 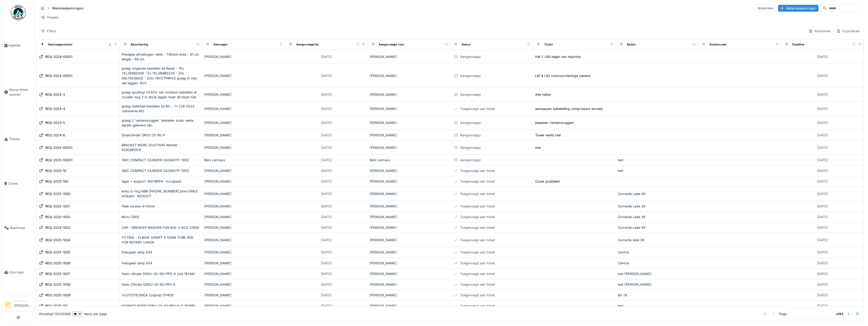 I want to click on div: Hal 1: L80 begin van machine, so click(x=558, y=57).